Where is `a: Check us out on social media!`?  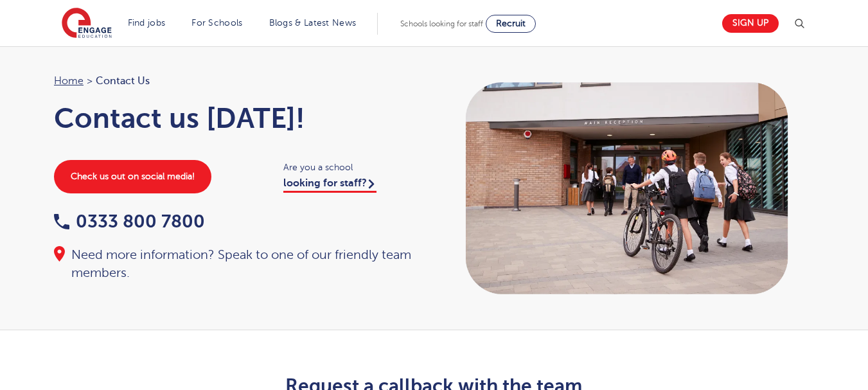 a: Check us out on social media! is located at coordinates (132, 177).